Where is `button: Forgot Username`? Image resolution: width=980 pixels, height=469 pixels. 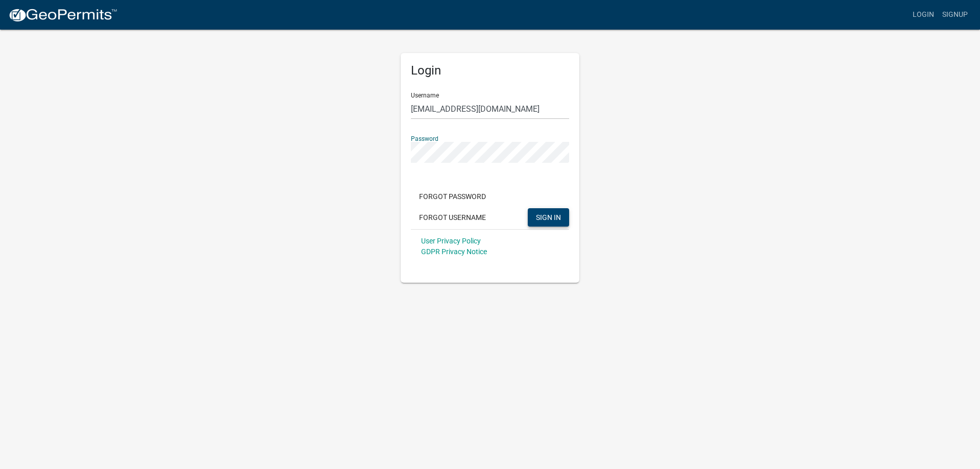
button: Forgot Username is located at coordinates (452, 217).